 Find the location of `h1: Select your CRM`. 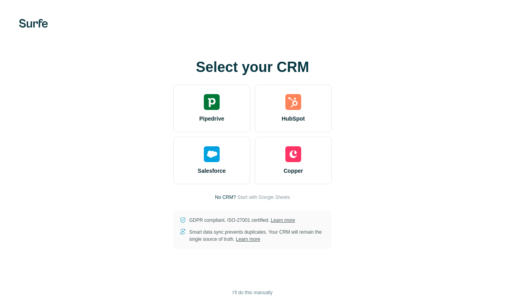

h1: Select your CRM is located at coordinates (253, 67).